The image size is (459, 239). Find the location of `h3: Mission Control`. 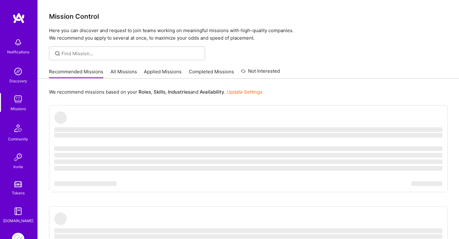

h3: Mission Control is located at coordinates (248, 16).